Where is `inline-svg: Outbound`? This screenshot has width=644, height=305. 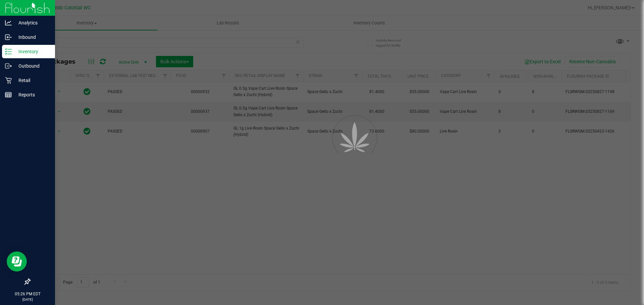
inline-svg: Outbound is located at coordinates (8, 66).